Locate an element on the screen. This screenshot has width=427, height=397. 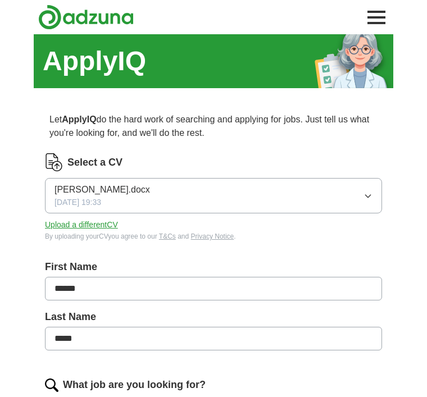
label: Last Name is located at coordinates (213, 317).